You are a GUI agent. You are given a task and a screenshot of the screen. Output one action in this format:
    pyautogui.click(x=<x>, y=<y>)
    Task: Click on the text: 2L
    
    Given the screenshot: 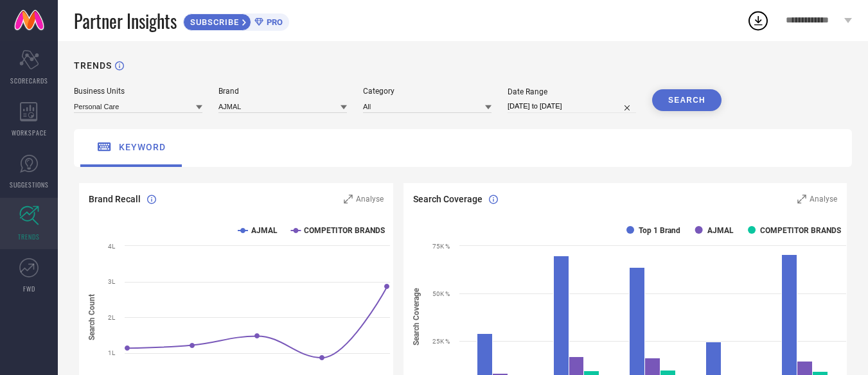 What is the action you would take?
    pyautogui.click(x=112, y=317)
    